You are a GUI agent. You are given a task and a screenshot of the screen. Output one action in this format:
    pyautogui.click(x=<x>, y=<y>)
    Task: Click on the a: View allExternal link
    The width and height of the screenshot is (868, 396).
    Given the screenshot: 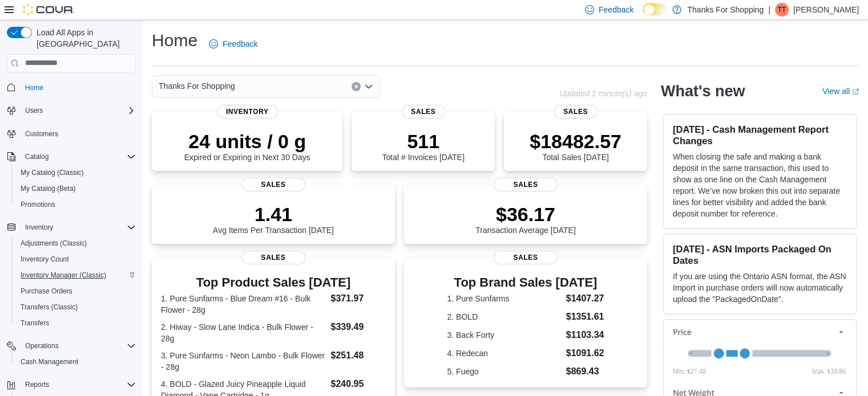 What is the action you would take?
    pyautogui.click(x=841, y=91)
    